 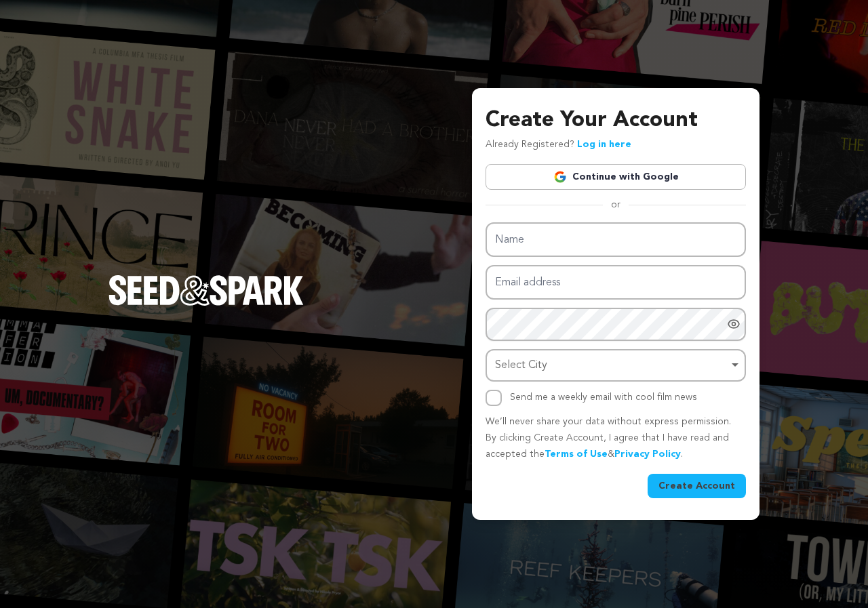 I want to click on img: Seed&Spark Logo, so click(x=206, y=290).